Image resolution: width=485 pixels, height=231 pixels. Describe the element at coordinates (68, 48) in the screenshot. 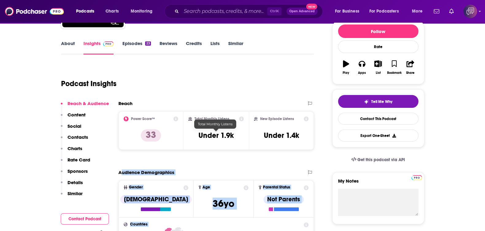

I see `a: About` at that location.